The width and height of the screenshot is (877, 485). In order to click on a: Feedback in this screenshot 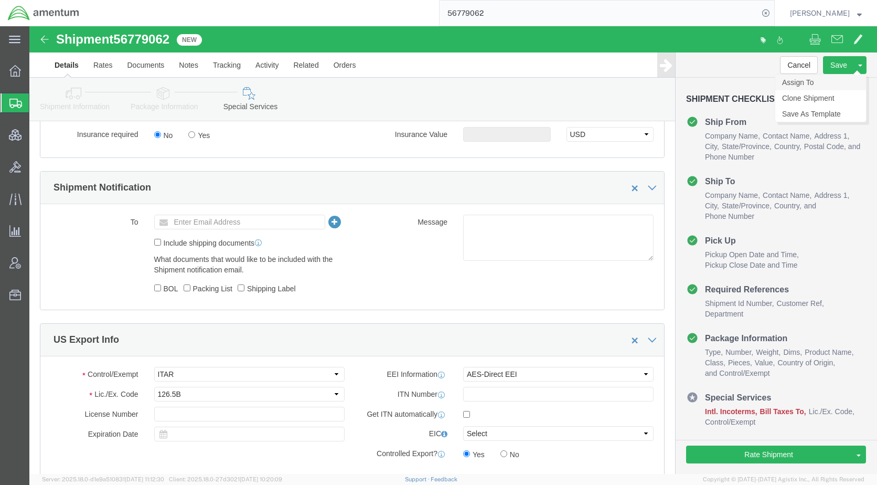, I will do `click(444, 479)`.